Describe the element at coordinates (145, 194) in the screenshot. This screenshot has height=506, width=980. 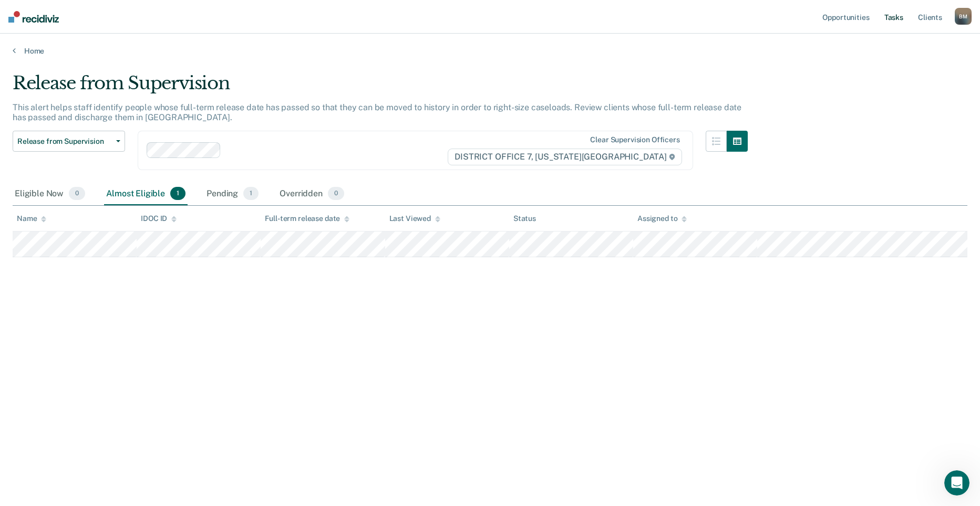
I see `div: Almost Eligible1` at that location.